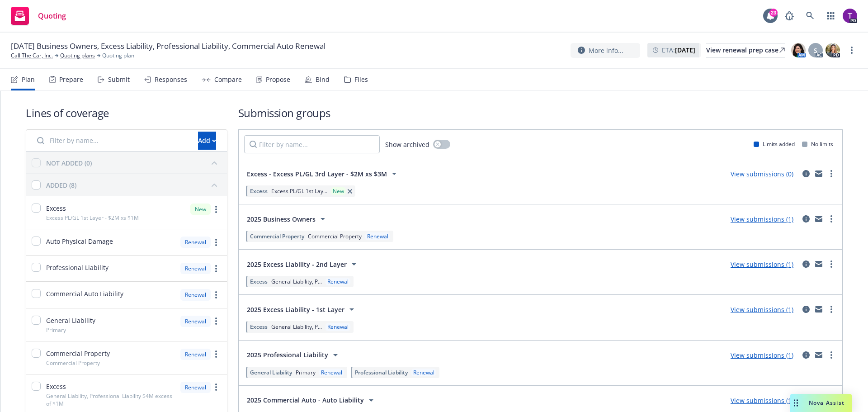 The height and width of the screenshot is (412, 868). What do you see at coordinates (28, 79) in the screenshot?
I see `div: Plan` at bounding box center [28, 79].